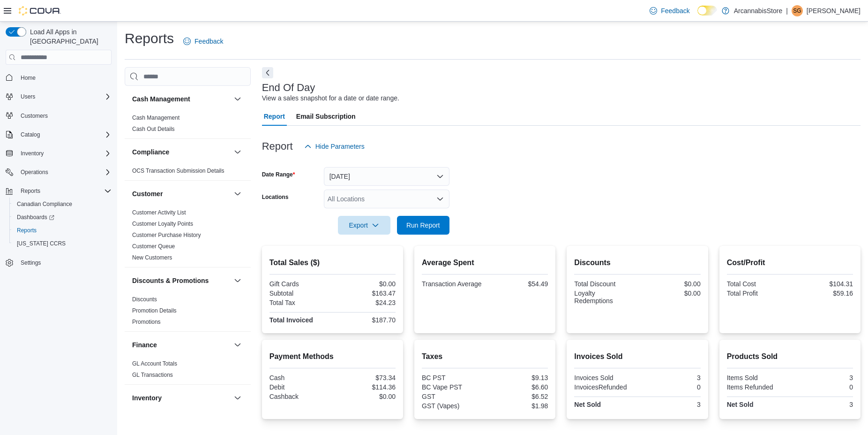 The height and width of the screenshot is (435, 868). What do you see at coordinates (424, 225) in the screenshot?
I see `span: Run Report` at bounding box center [424, 225].